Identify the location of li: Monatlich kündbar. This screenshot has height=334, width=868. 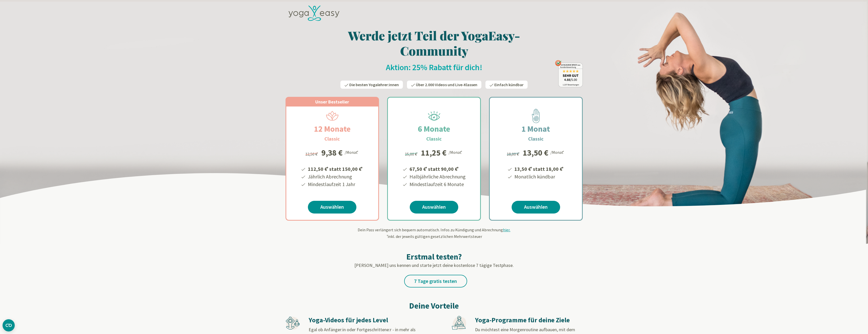
(539, 177).